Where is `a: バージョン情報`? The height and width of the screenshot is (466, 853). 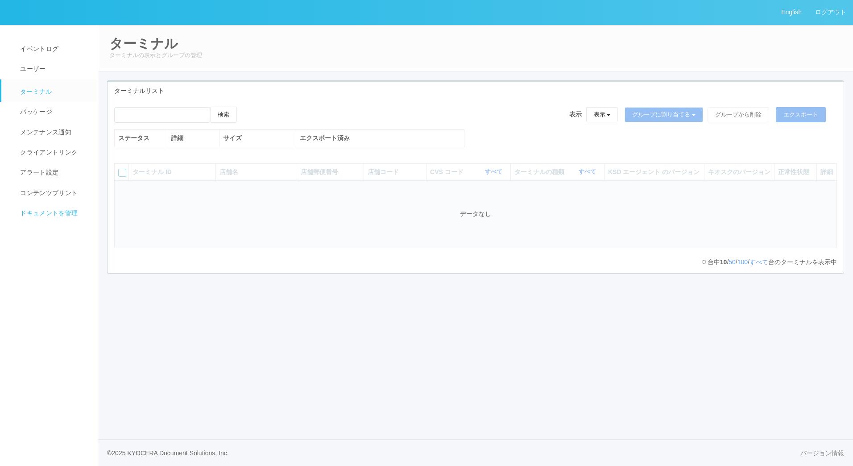
a: バージョン情報 is located at coordinates (822, 453).